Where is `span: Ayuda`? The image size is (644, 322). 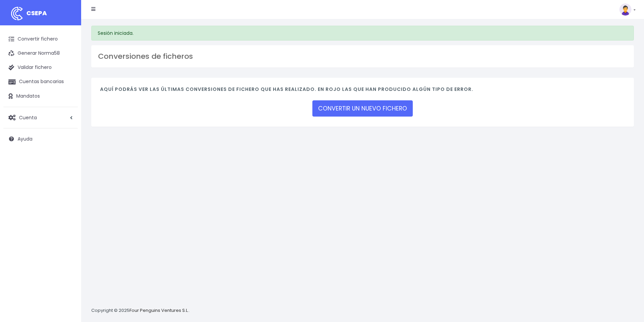
span: Ayuda is located at coordinates (25, 139).